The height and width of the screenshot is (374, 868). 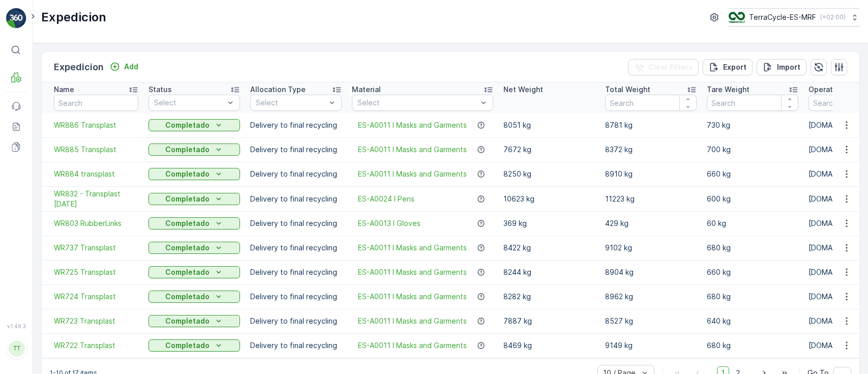 I want to click on button: TerraCycle-ES-MRF(+02:00), so click(x=794, y=18).